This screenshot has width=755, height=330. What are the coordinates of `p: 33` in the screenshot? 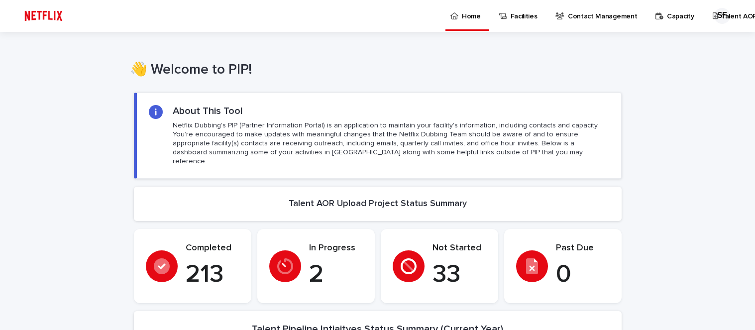 It's located at (459, 275).